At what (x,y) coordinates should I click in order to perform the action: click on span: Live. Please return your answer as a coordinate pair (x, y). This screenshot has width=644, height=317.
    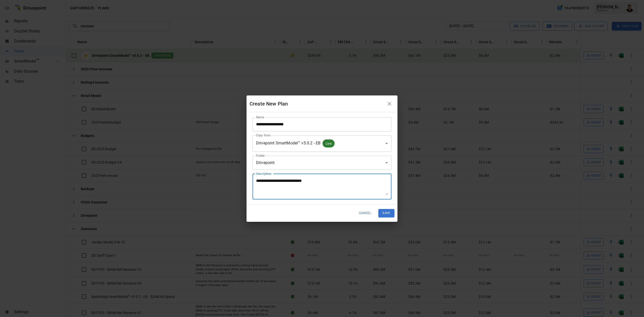
    Looking at the image, I should click on (329, 144).